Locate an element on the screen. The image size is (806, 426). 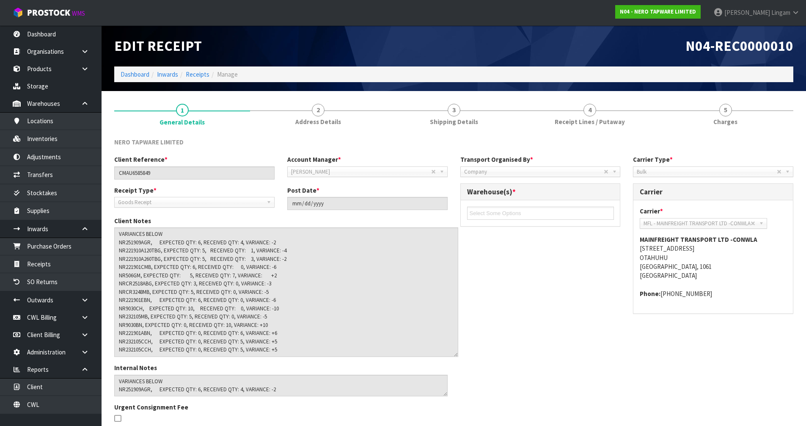
span: 5 is located at coordinates (726, 110).